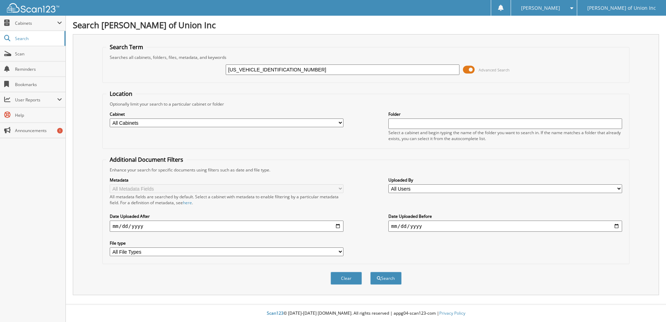 This screenshot has height=322, width=666. I want to click on input: start, so click(227, 226).